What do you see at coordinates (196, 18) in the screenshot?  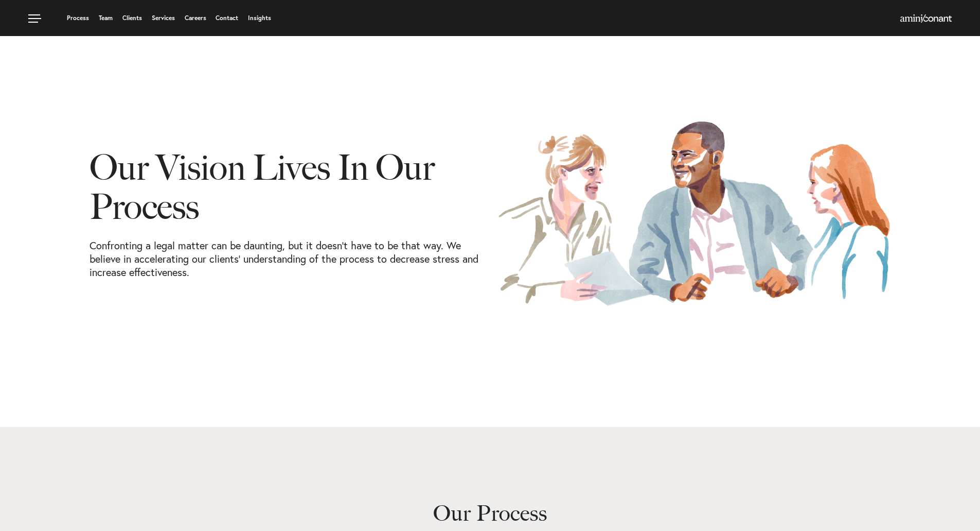 I see `a: Careers` at bounding box center [196, 18].